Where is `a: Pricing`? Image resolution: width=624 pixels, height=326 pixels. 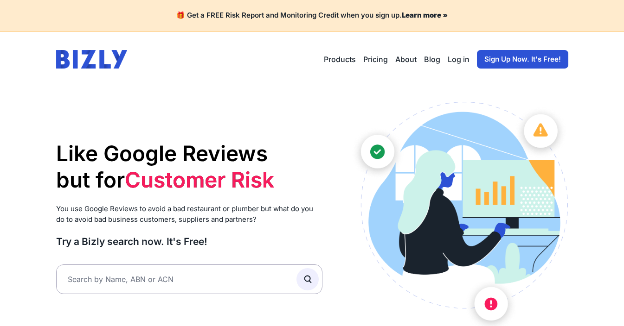
a: Pricing is located at coordinates (375, 59).